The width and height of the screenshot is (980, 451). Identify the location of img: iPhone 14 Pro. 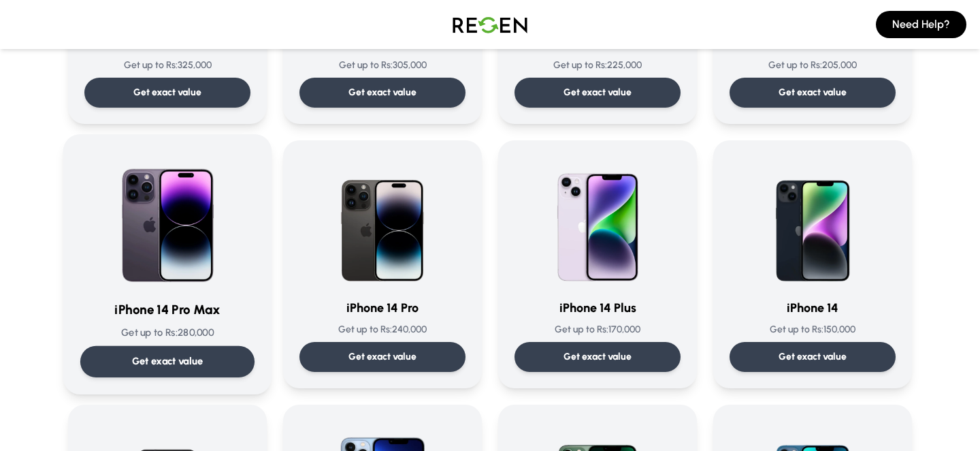
(382, 222).